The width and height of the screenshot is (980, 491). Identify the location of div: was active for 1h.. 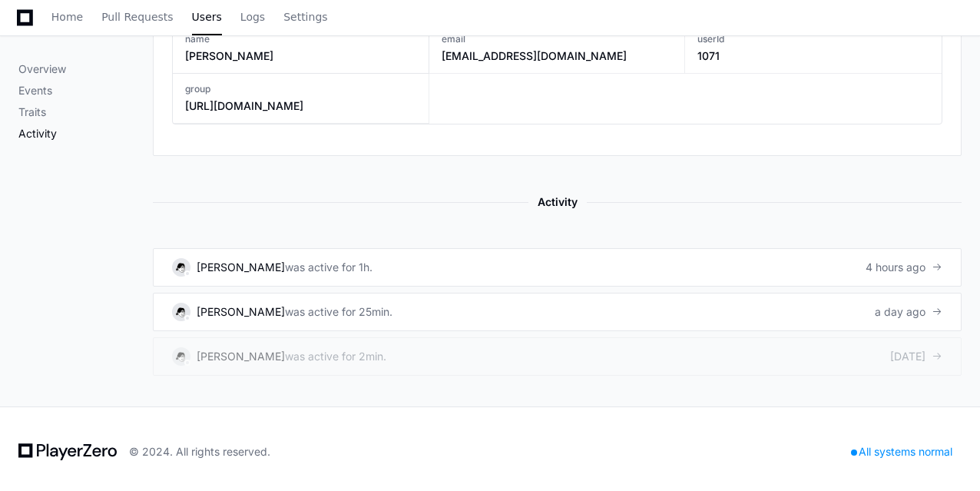
(329, 267).